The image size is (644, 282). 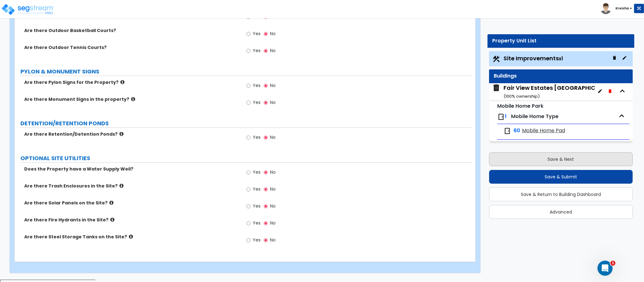 I want to click on small: ( 100 % ownership), so click(x=521, y=96).